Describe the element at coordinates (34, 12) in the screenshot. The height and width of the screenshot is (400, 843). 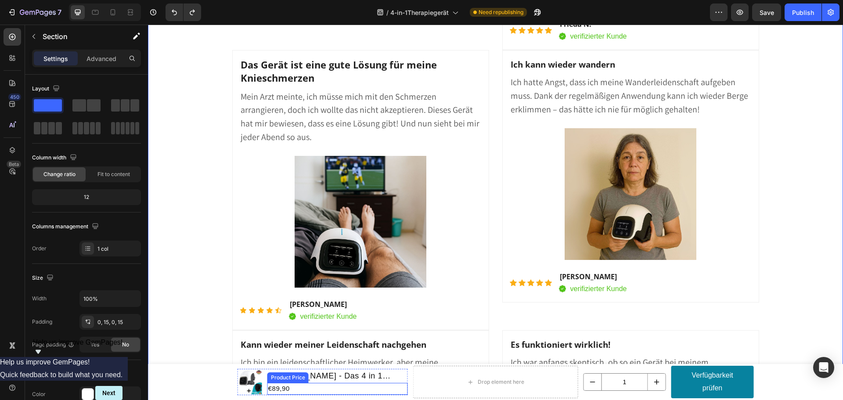
I see `button: 7` at that location.